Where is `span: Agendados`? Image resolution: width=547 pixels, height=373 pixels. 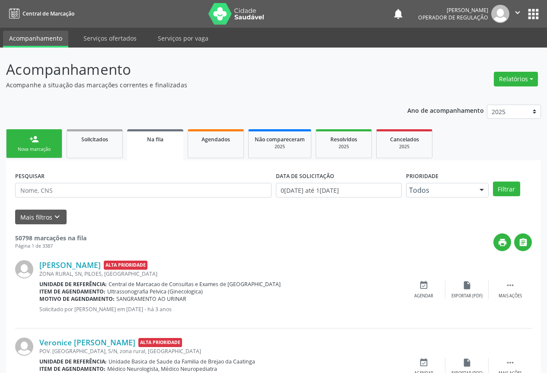 span: Agendados is located at coordinates (216, 139).